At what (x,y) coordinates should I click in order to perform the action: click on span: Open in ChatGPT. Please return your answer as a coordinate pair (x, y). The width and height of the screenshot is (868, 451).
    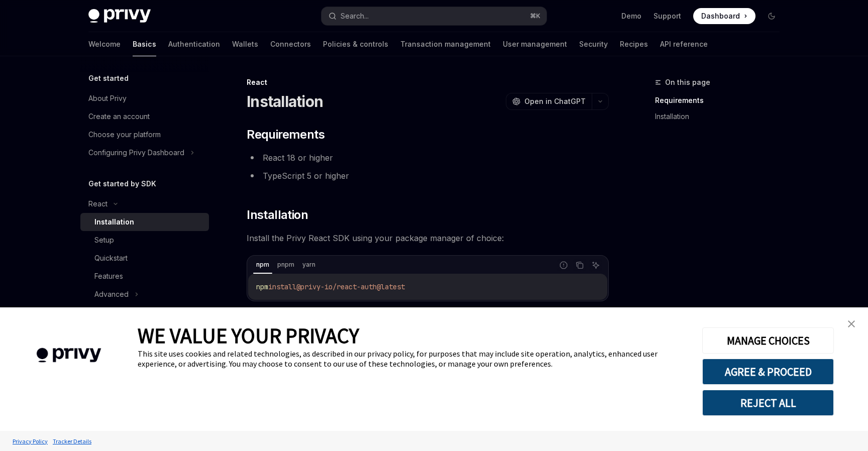
    Looking at the image, I should click on (555, 102).